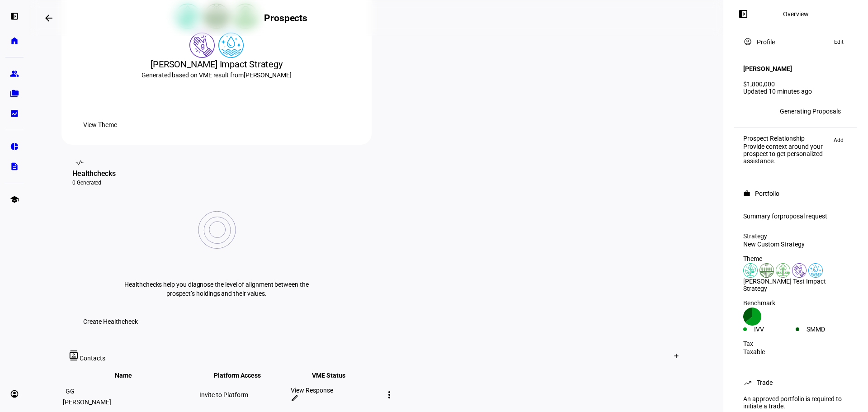  Describe the element at coordinates (796, 236) in the screenshot. I see `div: Strategy` at that location.